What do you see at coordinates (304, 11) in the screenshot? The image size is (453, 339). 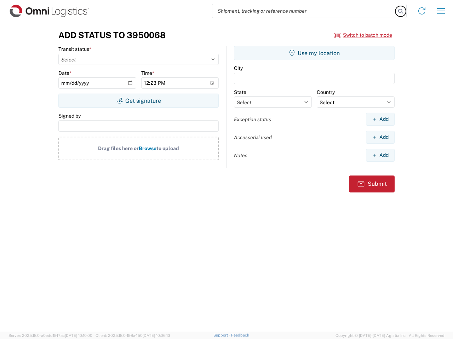 I see `input: Shipment, tracking or reference number` at bounding box center [304, 11].